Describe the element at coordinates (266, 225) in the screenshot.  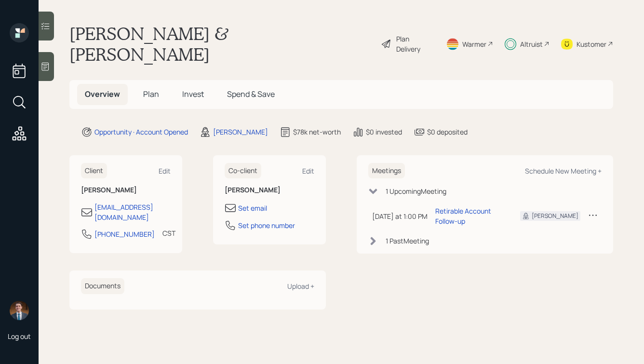
I see `div: Set phone number` at that location.